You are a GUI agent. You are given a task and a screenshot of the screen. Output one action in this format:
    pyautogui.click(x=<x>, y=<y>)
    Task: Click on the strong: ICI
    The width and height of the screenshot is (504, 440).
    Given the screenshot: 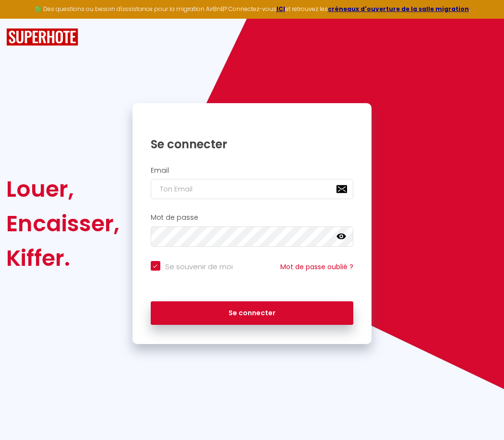 What is the action you would take?
    pyautogui.click(x=281, y=9)
    